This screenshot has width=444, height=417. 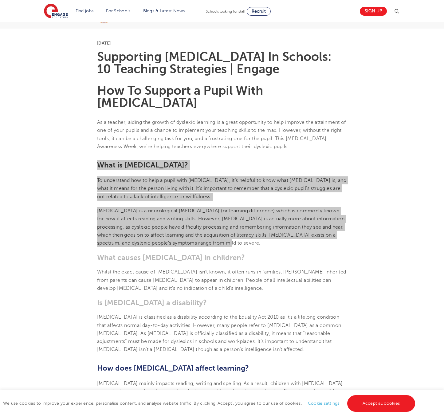 I want to click on a: Find jobs, so click(x=84, y=11).